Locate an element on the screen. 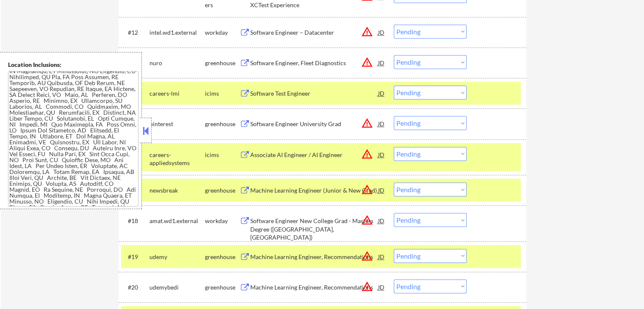 This screenshot has height=309, width=644. div: careers-appliedsystems is located at coordinates (177, 159).